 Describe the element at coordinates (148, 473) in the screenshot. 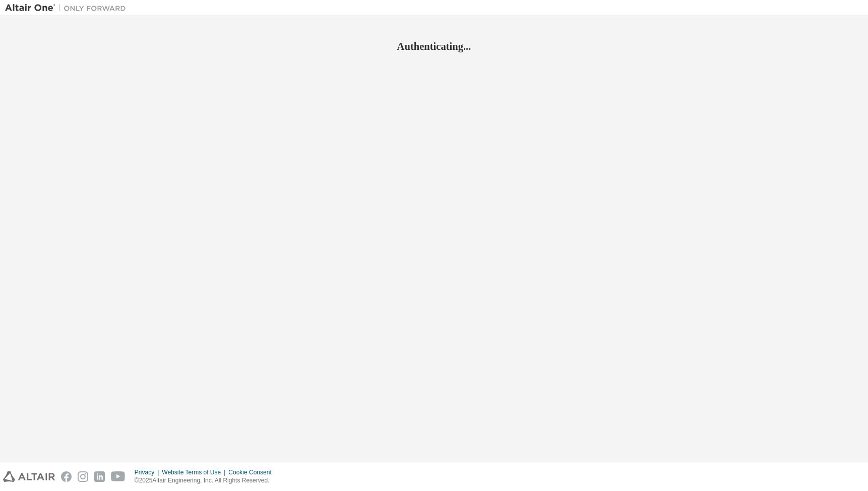

I see `div: Privacy` at that location.